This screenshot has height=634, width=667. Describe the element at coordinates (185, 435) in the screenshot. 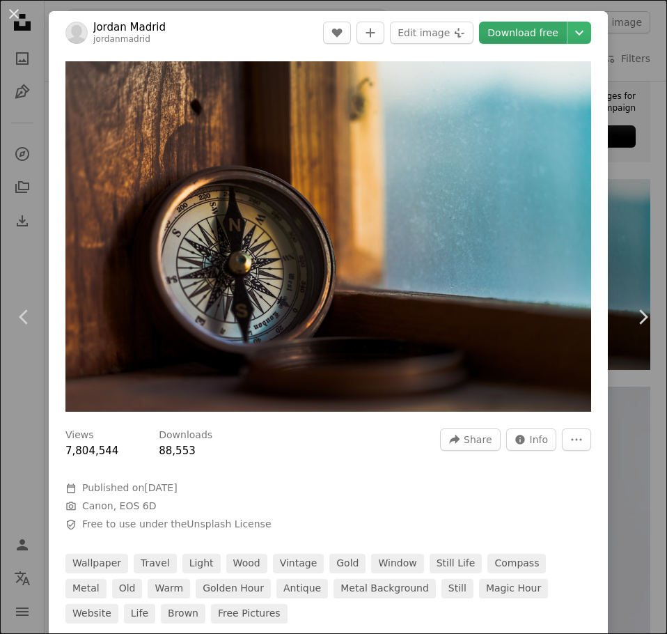

I see `h3: Downloads` at that location.